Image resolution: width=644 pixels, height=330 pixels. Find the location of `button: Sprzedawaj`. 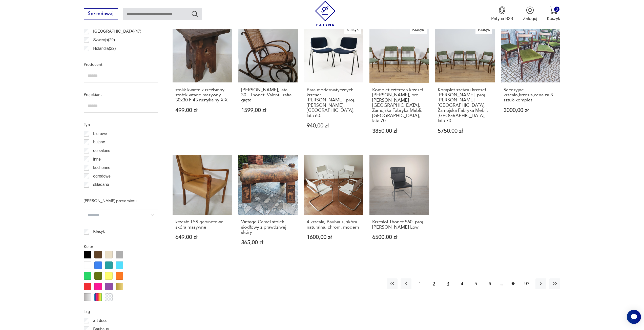

button: Sprzedawaj is located at coordinates (101, 14).